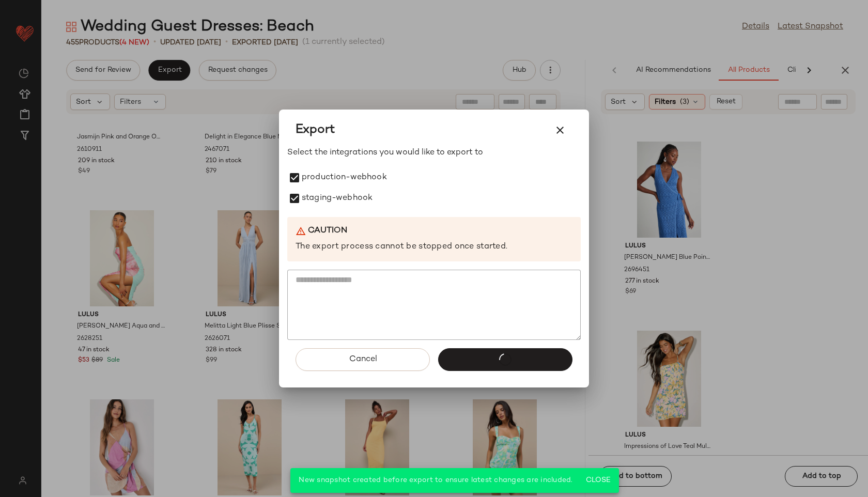 The width and height of the screenshot is (868, 497). Describe the element at coordinates (344, 177) in the screenshot. I see `label: production-webhook` at that location.